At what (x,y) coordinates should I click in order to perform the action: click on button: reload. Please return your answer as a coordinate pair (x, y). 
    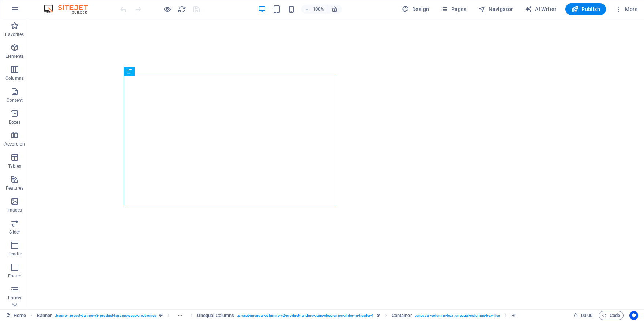
    Looking at the image, I should click on (182, 9).